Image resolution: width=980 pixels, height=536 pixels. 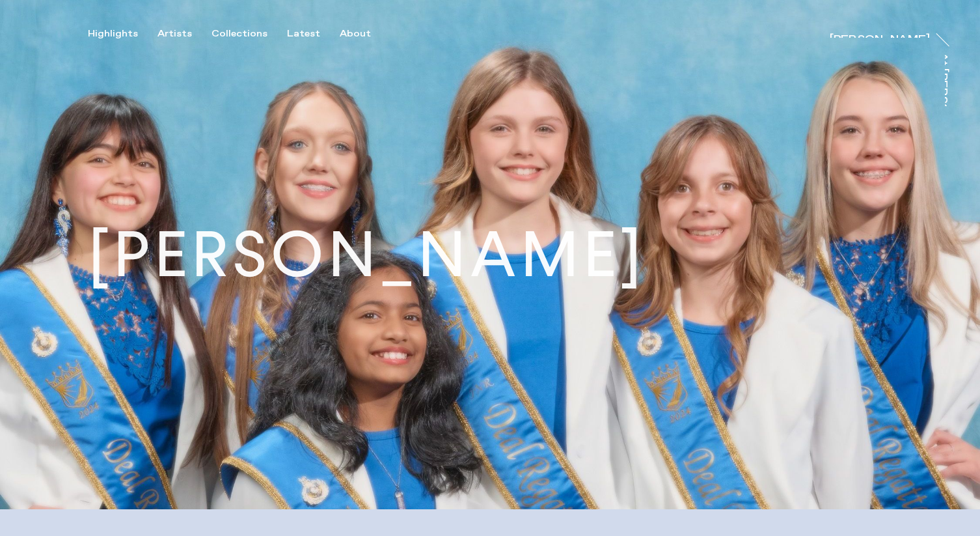 I want to click on button: About, so click(x=365, y=34).